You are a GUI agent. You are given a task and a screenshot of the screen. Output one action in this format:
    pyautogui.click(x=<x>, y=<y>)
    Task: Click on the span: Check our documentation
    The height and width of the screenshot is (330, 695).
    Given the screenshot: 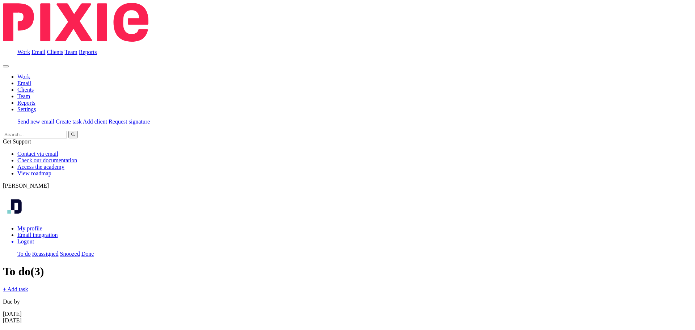 What is the action you would take?
    pyautogui.click(x=47, y=160)
    